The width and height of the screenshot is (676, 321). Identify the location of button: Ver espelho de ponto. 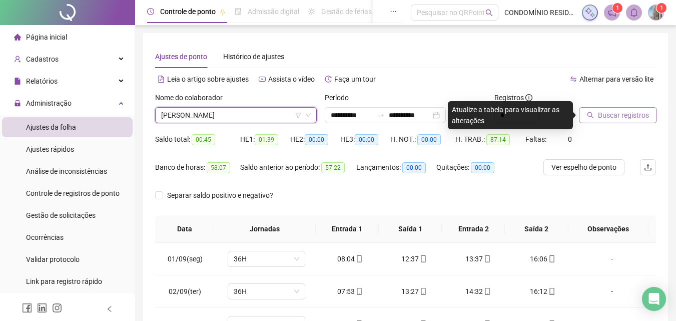
(584, 167).